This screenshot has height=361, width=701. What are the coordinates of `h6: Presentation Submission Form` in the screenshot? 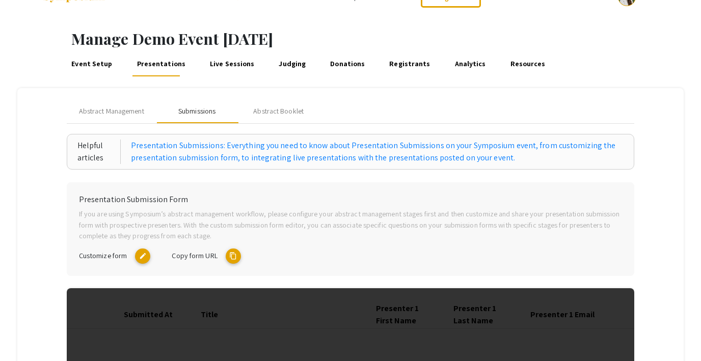 It's located at (350, 199).